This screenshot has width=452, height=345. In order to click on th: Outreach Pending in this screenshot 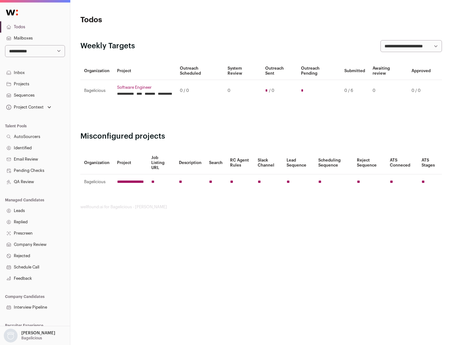, I will do `click(318, 71)`.